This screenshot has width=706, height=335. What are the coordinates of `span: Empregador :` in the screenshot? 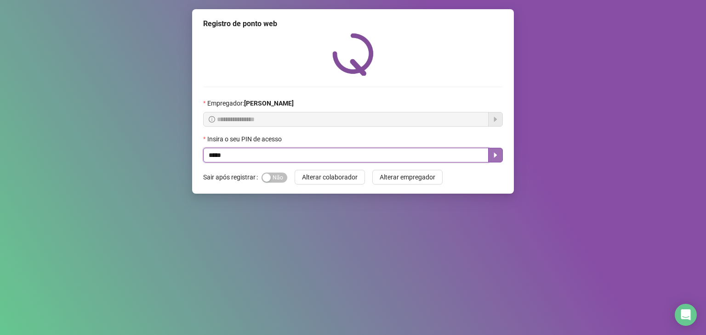 It's located at (250, 103).